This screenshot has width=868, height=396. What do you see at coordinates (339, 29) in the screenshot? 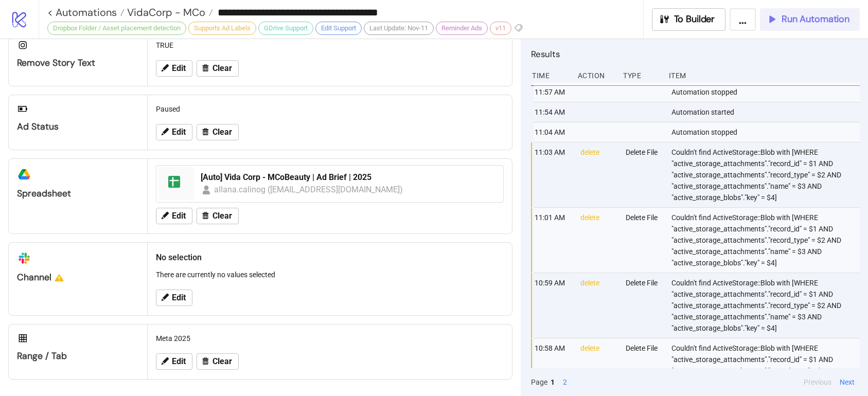
I see `div: Edit Support` at bounding box center [339, 29].